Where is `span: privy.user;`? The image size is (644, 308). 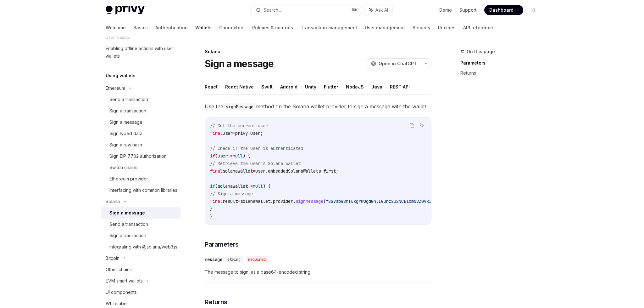
span: privy.user; is located at coordinates (249, 133).